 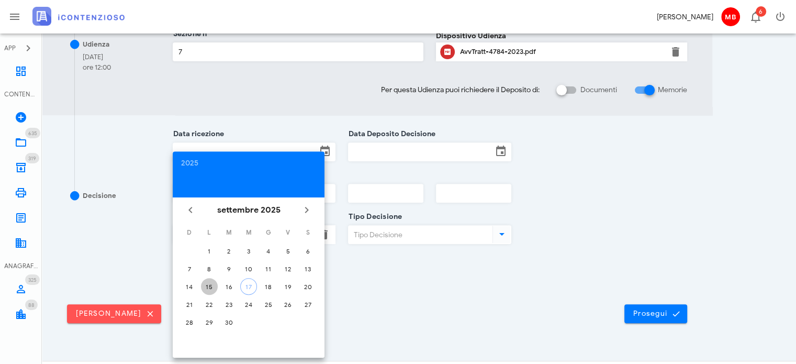 What do you see at coordinates (191, 210) in the screenshot?
I see `button: Il mese scorso` at bounding box center [191, 210].